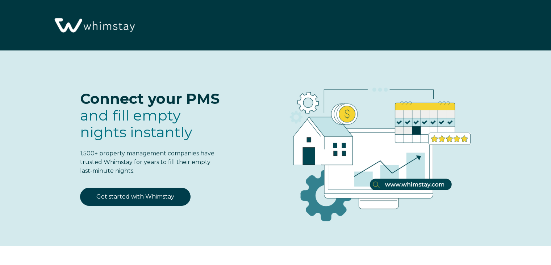  What do you see at coordinates (136, 123) in the screenshot?
I see `span: and` at bounding box center [136, 123].